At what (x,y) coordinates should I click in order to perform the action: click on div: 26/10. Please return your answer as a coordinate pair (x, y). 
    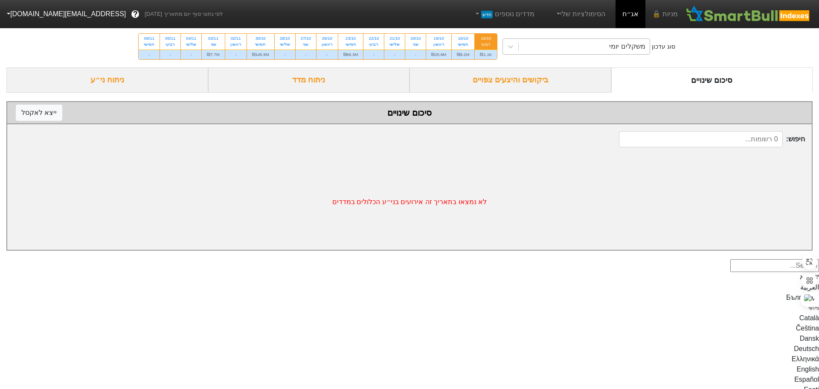
    Looking at the image, I should click on (327, 38).